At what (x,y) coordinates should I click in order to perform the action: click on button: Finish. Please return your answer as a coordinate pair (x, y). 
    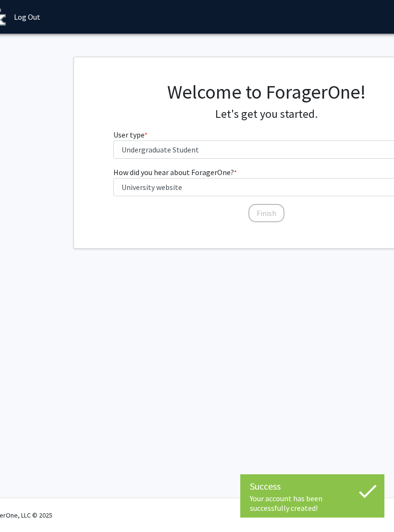
    Looking at the image, I should click on (266, 213).